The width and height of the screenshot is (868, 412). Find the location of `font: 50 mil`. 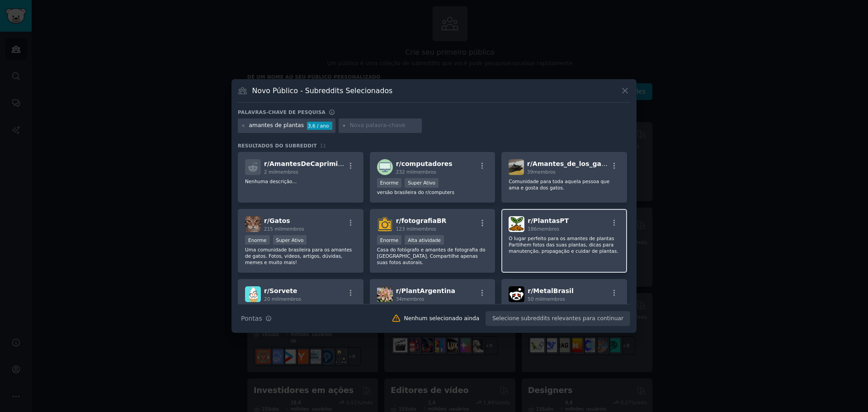

font: 50 mil is located at coordinates (534, 299).